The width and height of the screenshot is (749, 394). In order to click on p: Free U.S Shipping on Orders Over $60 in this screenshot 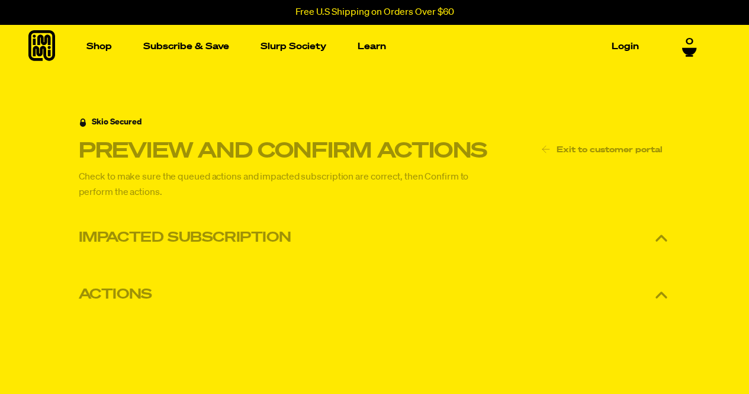, I will do `click(375, 12)`.